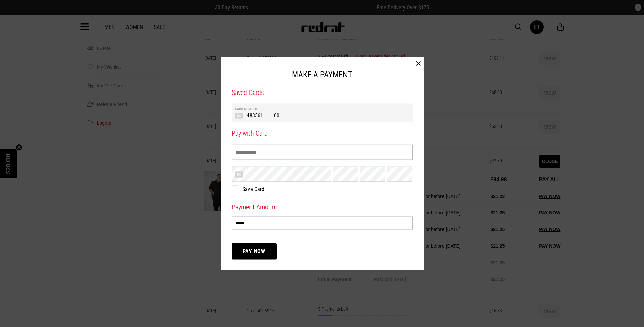 The height and width of the screenshot is (327, 644). What do you see at coordinates (322, 115) in the screenshot?
I see `td: 483561........00` at bounding box center [322, 115].